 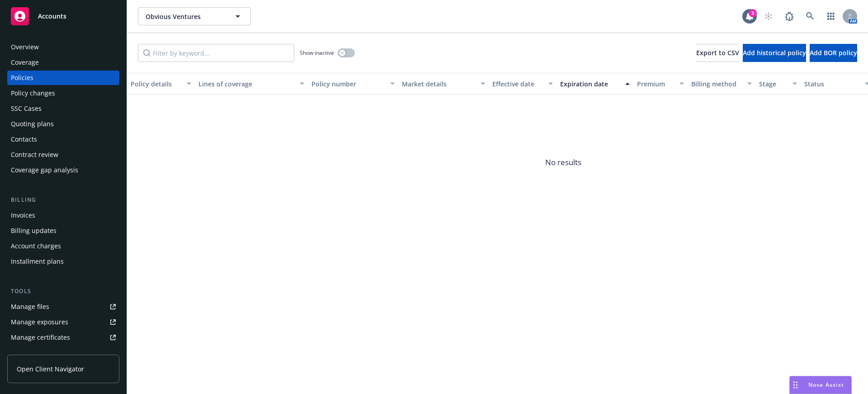 I want to click on a: Switch app, so click(x=831, y=17).